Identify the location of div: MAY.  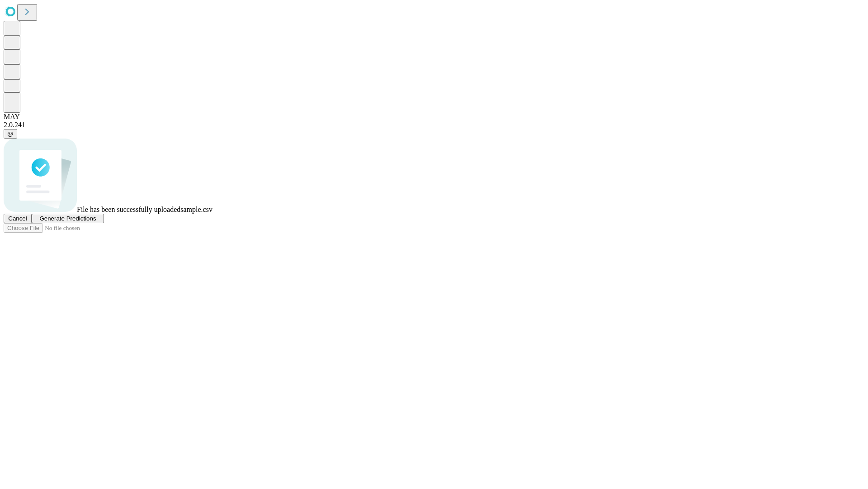
(434, 117).